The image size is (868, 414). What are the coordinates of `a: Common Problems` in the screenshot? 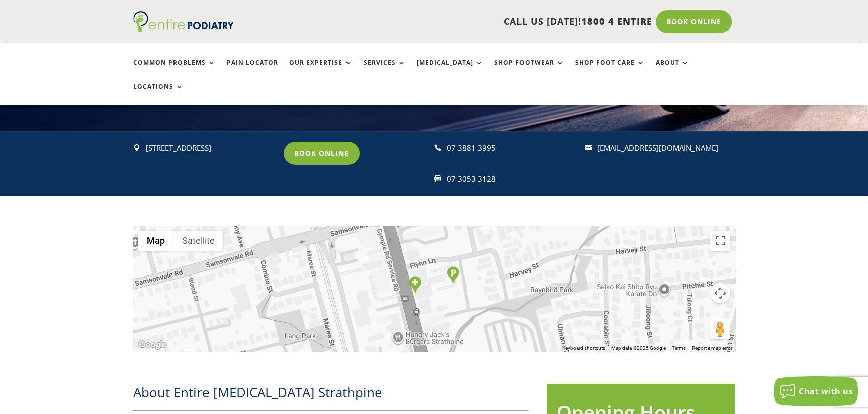 It's located at (174, 70).